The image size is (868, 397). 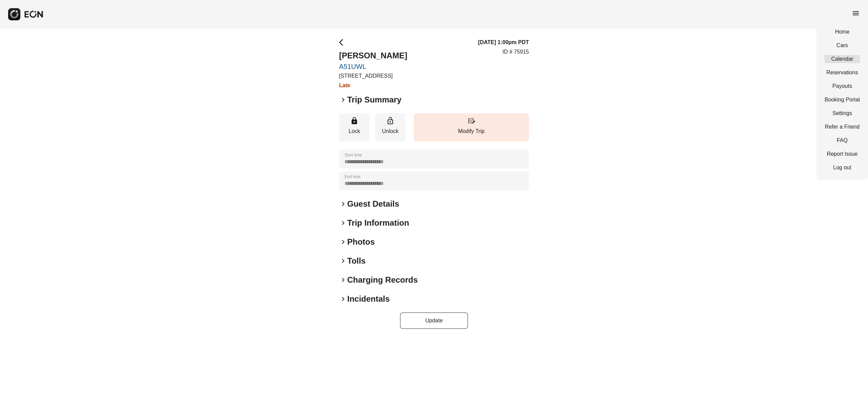 What do you see at coordinates (374, 100) in the screenshot?
I see `h2: Trip Summary` at bounding box center [374, 100].